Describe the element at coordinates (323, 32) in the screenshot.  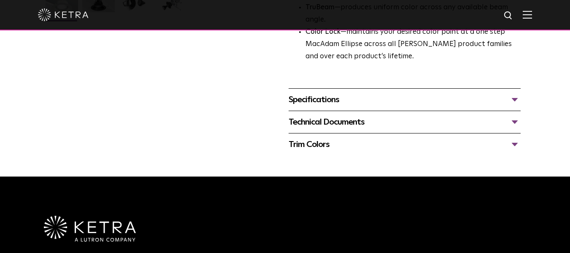
I see `strong: Color Lock` at that location.